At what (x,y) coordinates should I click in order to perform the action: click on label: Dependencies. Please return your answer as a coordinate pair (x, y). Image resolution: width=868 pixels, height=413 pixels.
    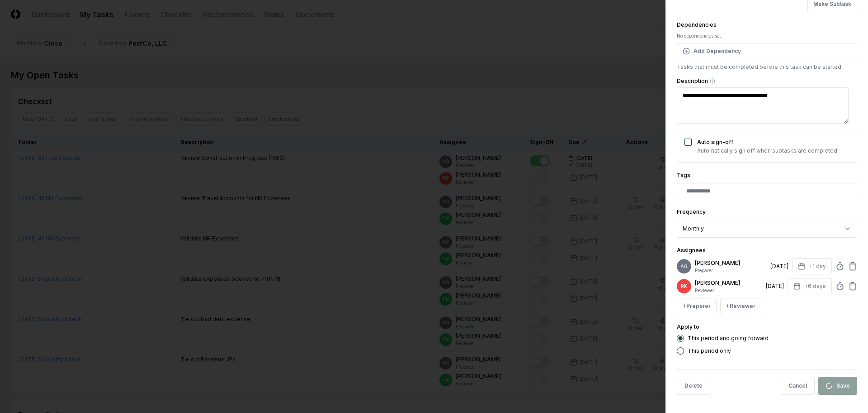
    Looking at the image, I should click on (697, 25).